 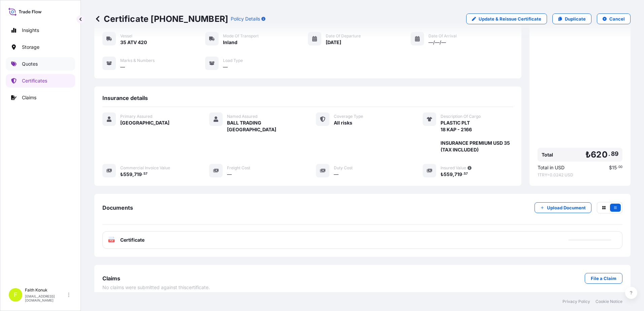 I want to click on p: Faith Konuk, so click(x=46, y=290).